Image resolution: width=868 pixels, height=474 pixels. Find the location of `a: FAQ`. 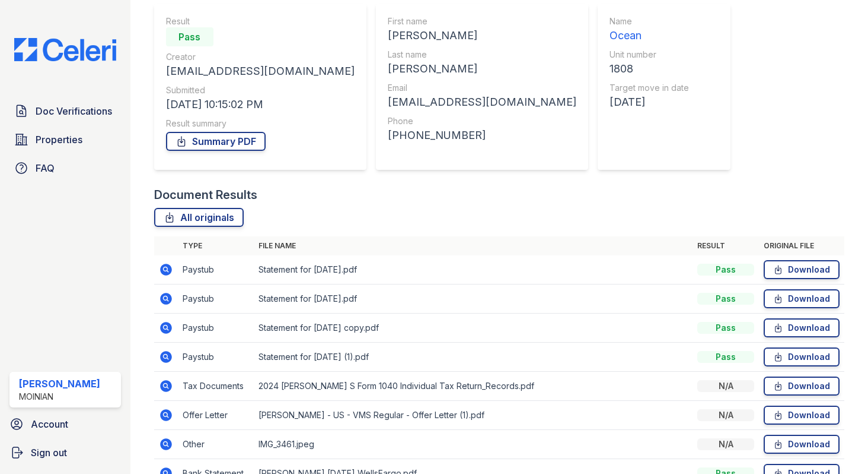

a: FAQ is located at coordinates (66, 168).